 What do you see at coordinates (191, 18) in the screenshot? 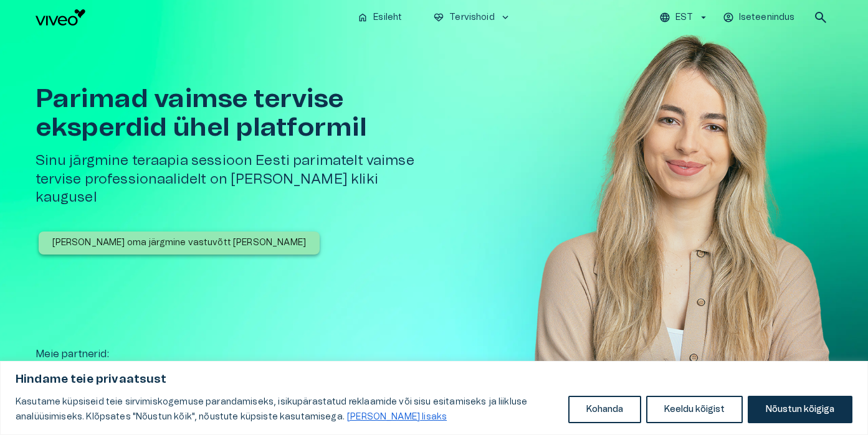
I see `a: Navigate to homepage` at bounding box center [191, 18].